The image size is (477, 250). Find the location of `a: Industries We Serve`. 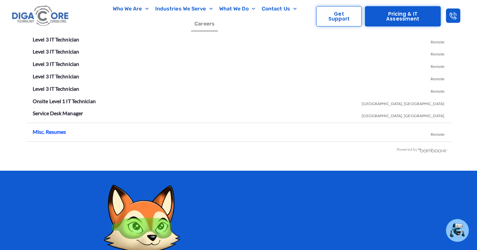

a: Industries We Serve is located at coordinates (184, 9).